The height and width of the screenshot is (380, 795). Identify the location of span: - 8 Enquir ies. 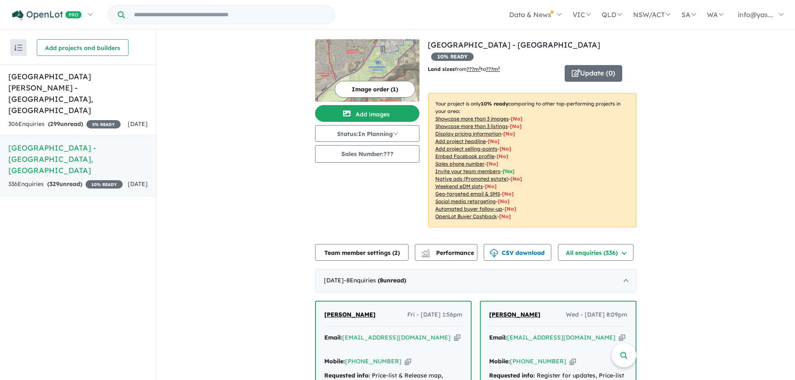
(375, 281).